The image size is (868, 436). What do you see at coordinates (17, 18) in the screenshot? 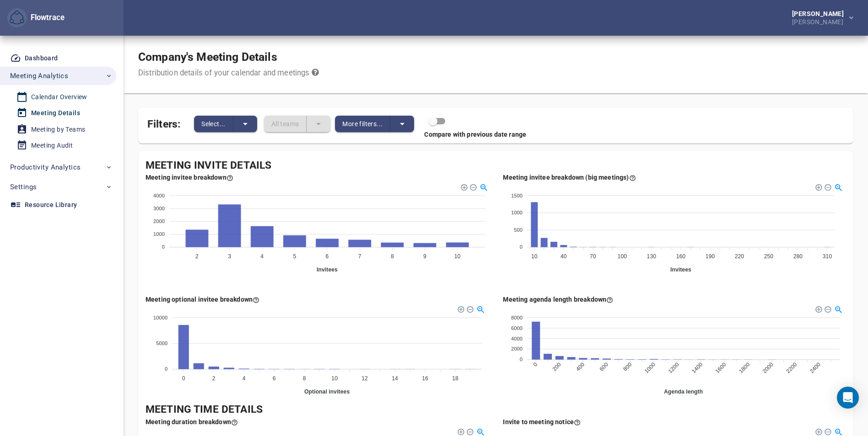
I see `button: Flowtrace` at bounding box center [17, 18].